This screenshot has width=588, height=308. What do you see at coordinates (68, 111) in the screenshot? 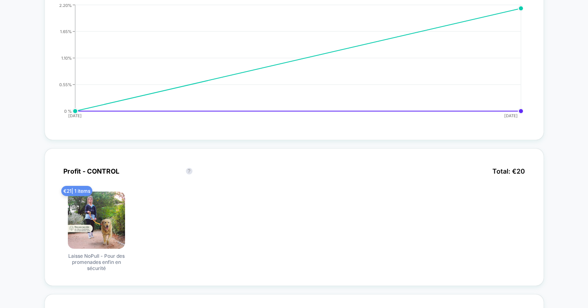
I see `tspan: 0 %` at bounding box center [68, 111].